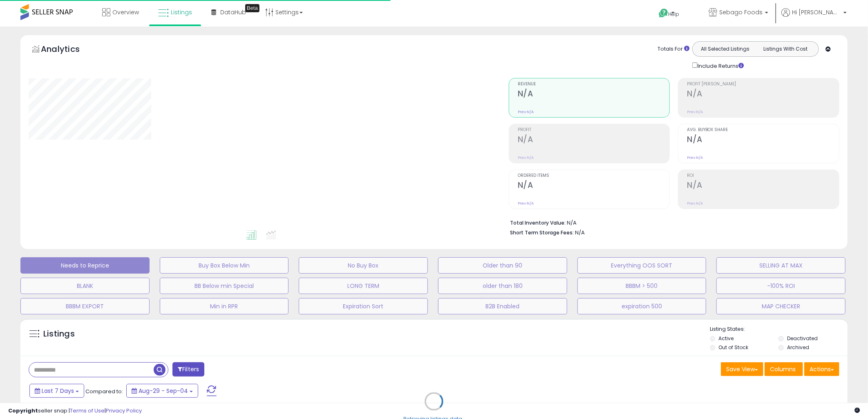 The image size is (868, 419). What do you see at coordinates (224, 306) in the screenshot?
I see `button: Min in RPR` at bounding box center [224, 306].